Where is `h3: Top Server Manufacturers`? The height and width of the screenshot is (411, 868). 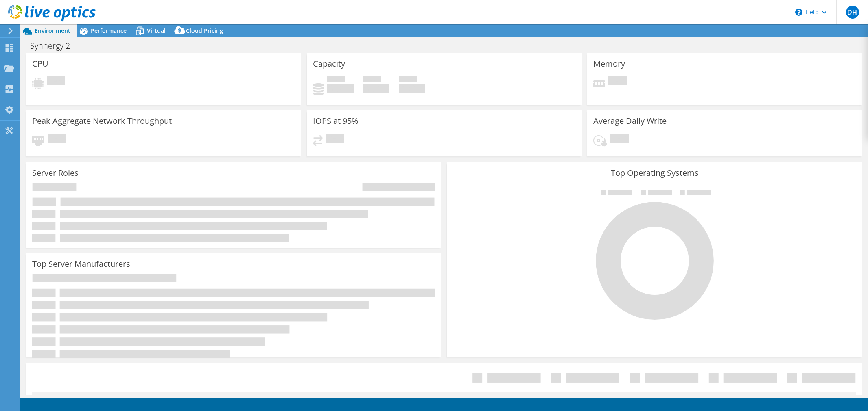
h3: Top Server Manufacturers is located at coordinates (81, 264).